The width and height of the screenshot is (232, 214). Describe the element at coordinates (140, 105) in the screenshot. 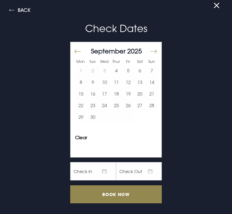

I see `button: 27` at that location.